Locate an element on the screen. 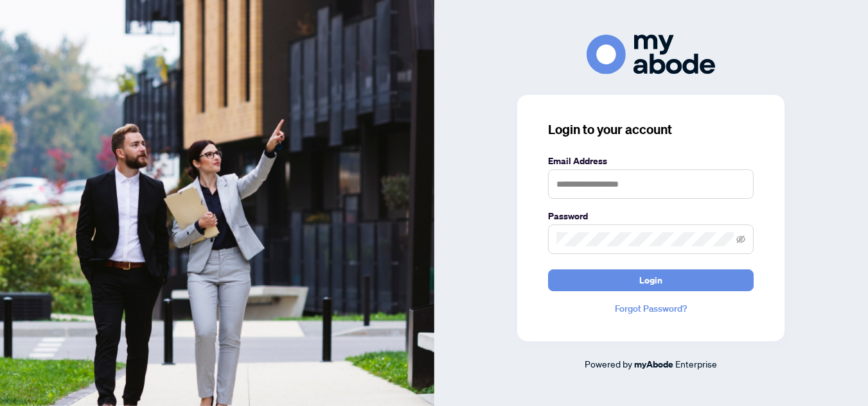 This screenshot has height=406, width=868. a: myAbode is located at coordinates (653, 365).